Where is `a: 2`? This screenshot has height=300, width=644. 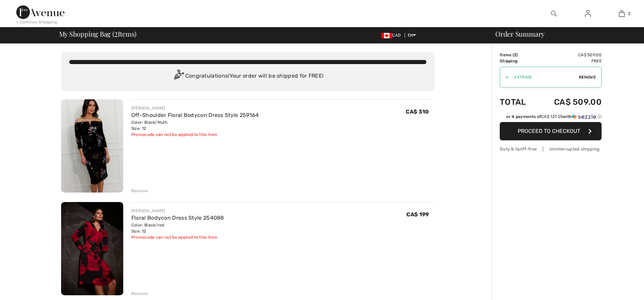
a: 2 is located at coordinates (622, 14).